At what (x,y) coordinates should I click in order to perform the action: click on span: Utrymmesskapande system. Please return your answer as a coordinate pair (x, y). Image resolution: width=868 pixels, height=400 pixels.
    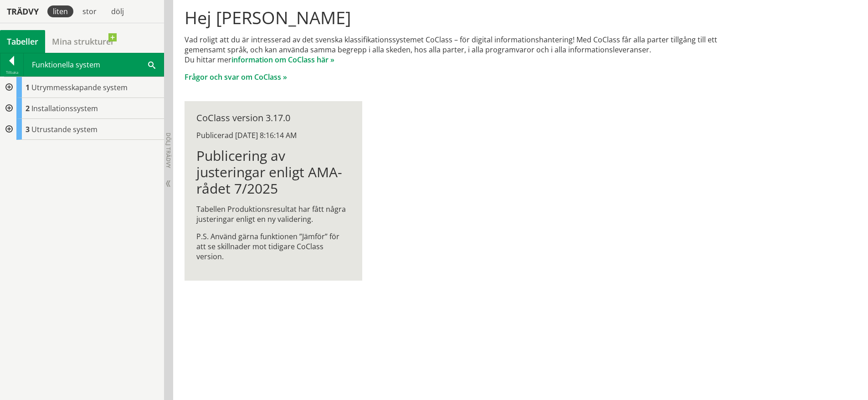
    Looking at the image, I should click on (79, 88).